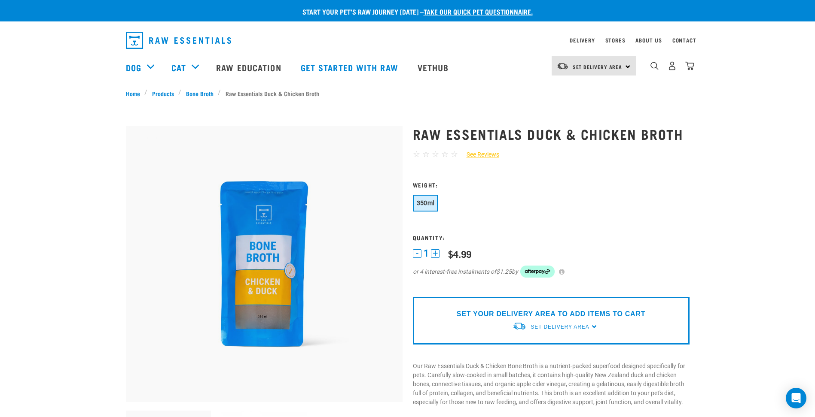  I want to click on h3: Quantity:, so click(551, 238).